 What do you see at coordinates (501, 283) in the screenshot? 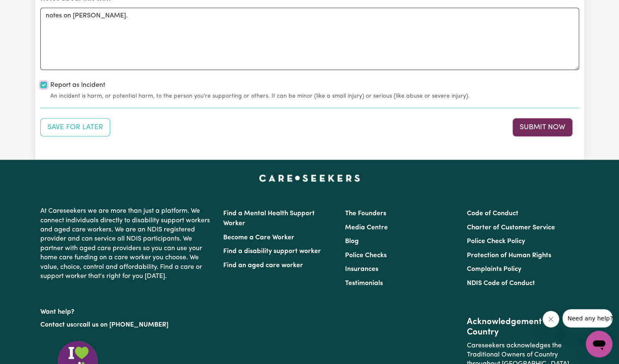
I see `a: NDIS Code of Conduct` at bounding box center [501, 283].